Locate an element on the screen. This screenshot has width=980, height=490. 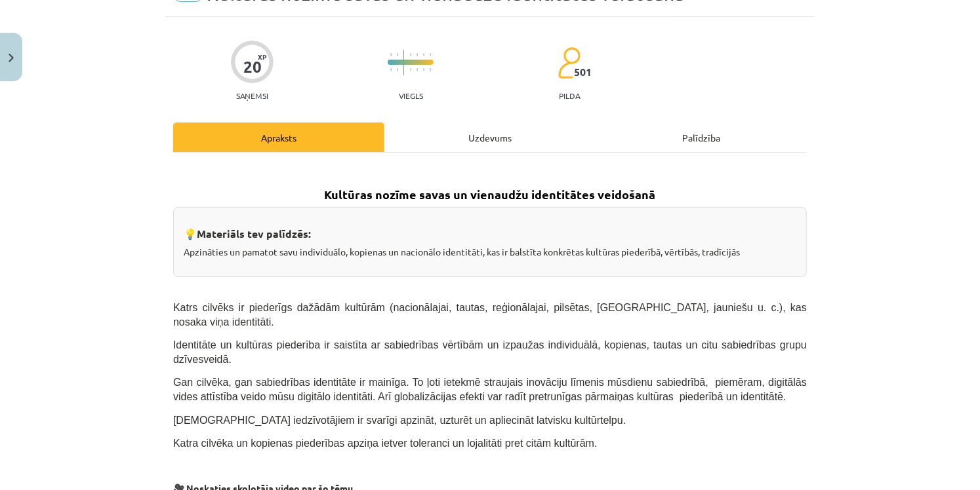
span: 501 is located at coordinates (582, 72).